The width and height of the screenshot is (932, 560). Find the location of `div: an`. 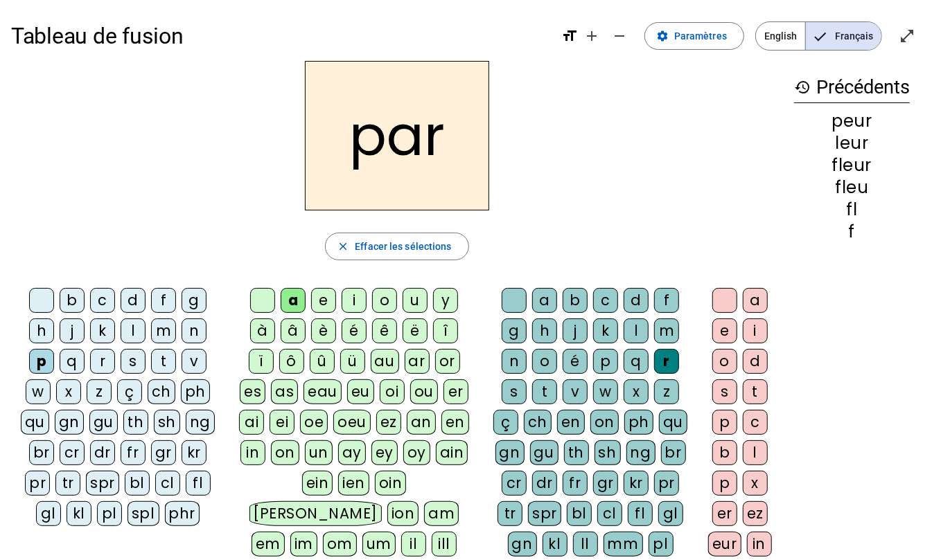

div: an is located at coordinates (421, 423).